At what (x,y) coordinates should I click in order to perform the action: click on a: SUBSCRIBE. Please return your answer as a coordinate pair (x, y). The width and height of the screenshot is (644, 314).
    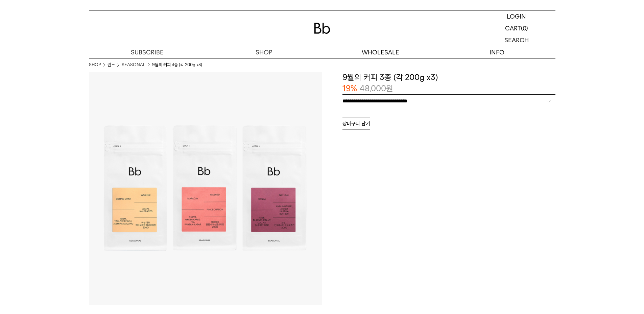
    Looking at the image, I should click on (147, 52).